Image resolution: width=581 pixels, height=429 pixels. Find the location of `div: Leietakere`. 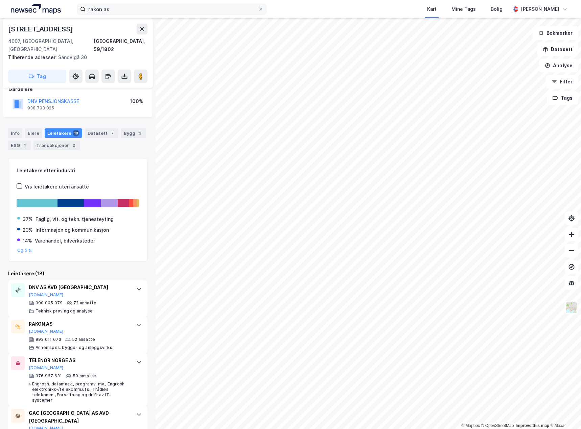

div: Leietakere is located at coordinates (63, 133).